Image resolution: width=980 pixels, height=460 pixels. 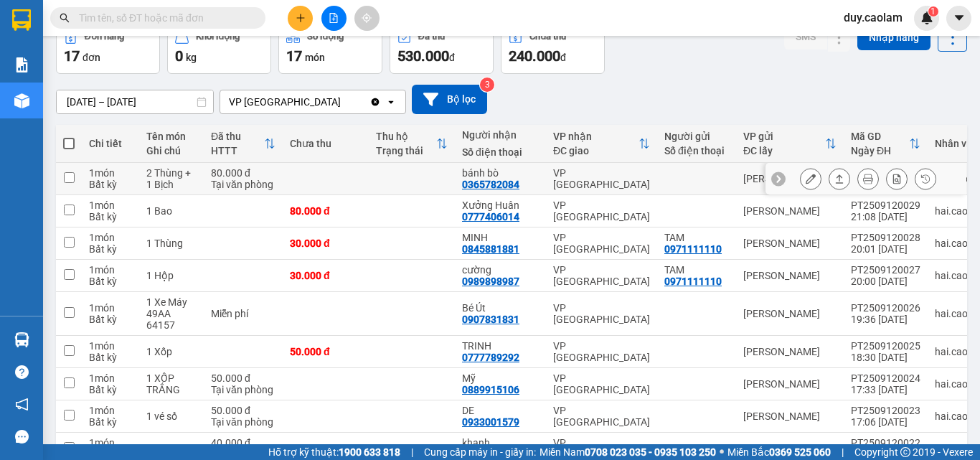 I want to click on img: solution-icon, so click(x=21, y=65).